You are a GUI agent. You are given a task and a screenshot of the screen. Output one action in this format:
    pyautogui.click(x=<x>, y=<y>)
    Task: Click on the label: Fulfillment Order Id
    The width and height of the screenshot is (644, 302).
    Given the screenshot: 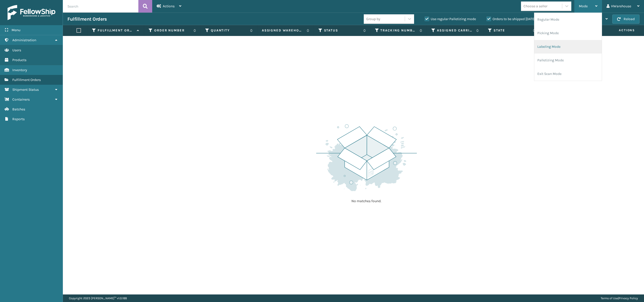 What is the action you would take?
    pyautogui.click(x=116, y=31)
    